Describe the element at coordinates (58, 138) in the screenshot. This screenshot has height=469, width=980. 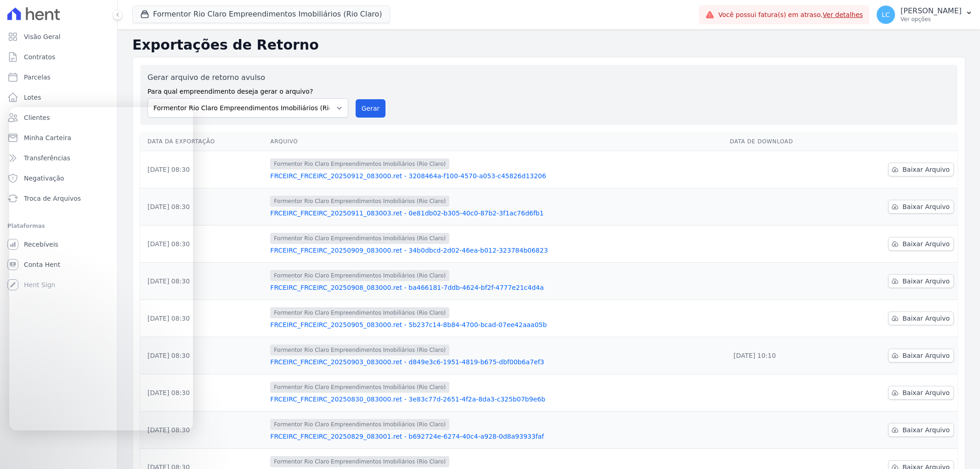
I see `a: Minha Carteira` at that location.